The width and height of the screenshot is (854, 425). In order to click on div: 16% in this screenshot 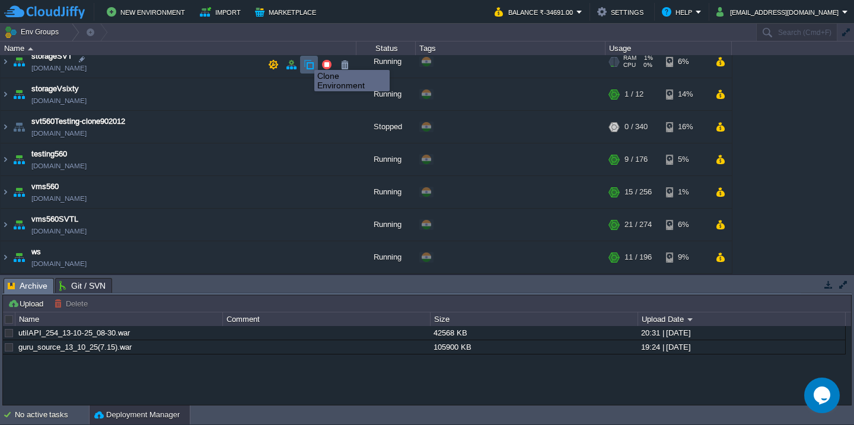, I will do `click(685, 127)`.